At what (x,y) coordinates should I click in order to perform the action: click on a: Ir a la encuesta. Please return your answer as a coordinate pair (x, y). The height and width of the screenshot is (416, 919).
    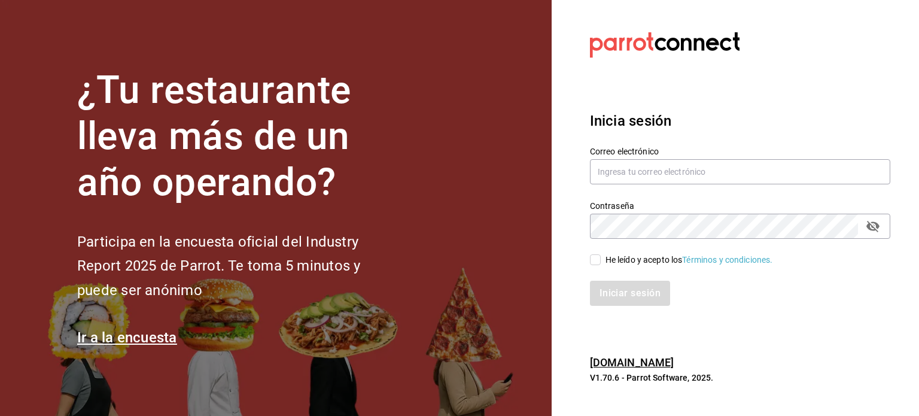
    Looking at the image, I should click on (127, 337).